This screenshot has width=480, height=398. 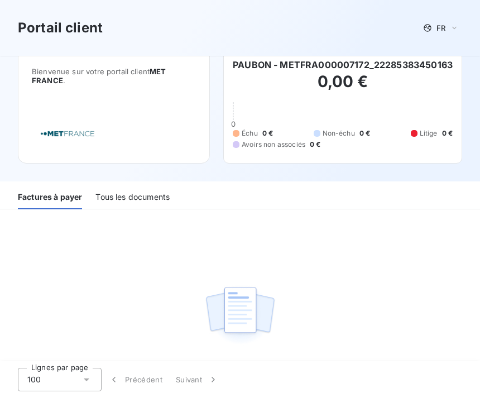 I want to click on span: 100, so click(x=34, y=380).